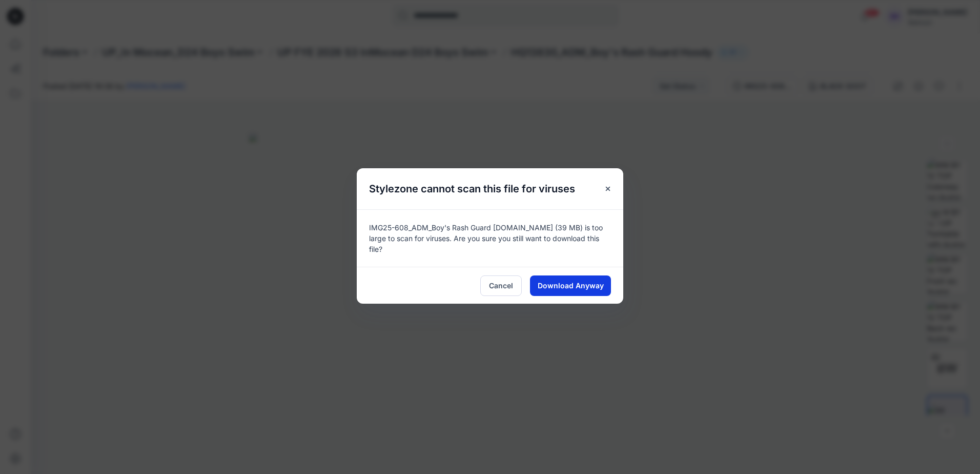  What do you see at coordinates (501, 285) in the screenshot?
I see `span: Cancel` at bounding box center [501, 285].